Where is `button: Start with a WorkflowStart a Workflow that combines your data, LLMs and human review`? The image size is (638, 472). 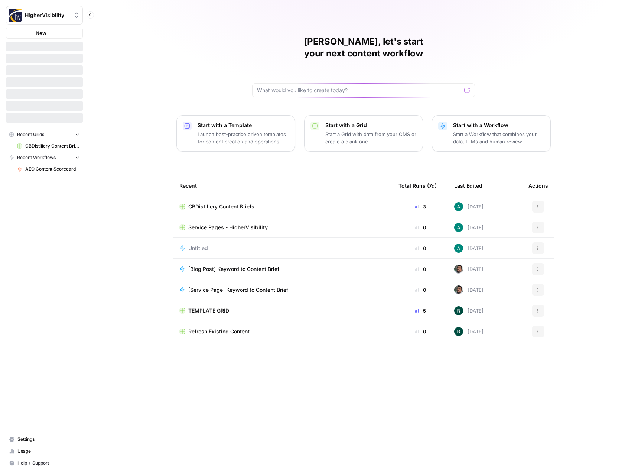 button: Start with a WorkflowStart a Workflow that combines your data, LLMs and human review is located at coordinates (491, 133).